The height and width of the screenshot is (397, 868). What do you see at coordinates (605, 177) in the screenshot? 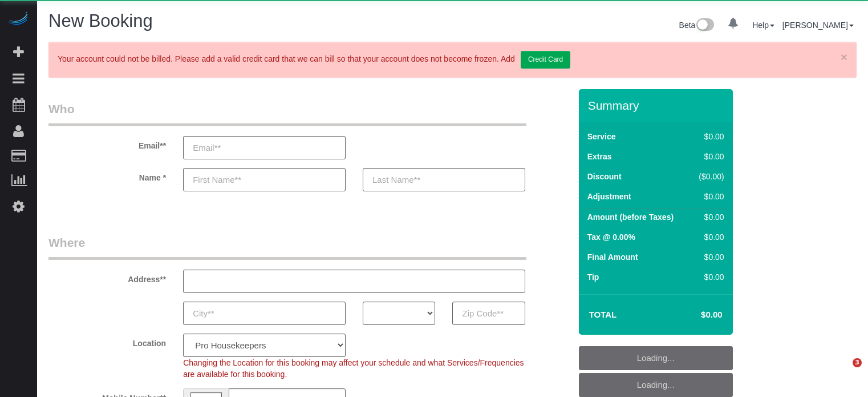
I see `label: Discount` at bounding box center [605, 177].